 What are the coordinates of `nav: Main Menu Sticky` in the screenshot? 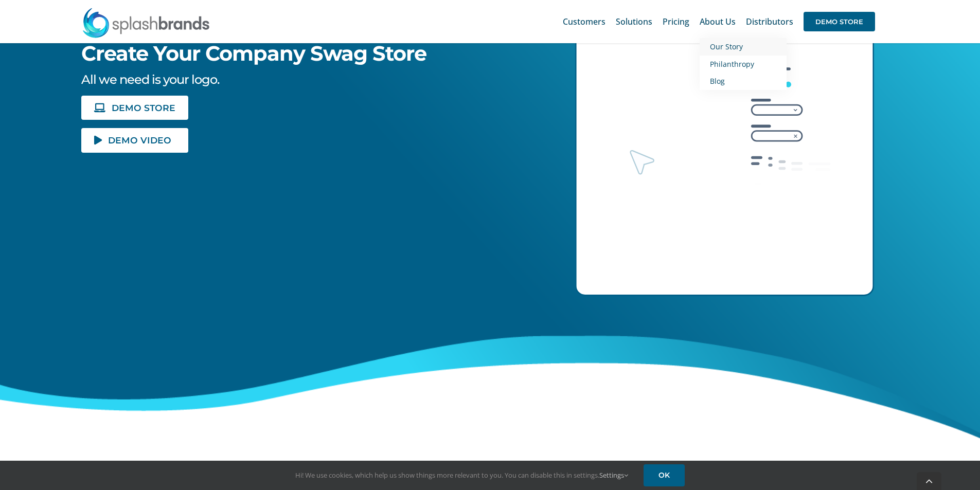 It's located at (719, 22).